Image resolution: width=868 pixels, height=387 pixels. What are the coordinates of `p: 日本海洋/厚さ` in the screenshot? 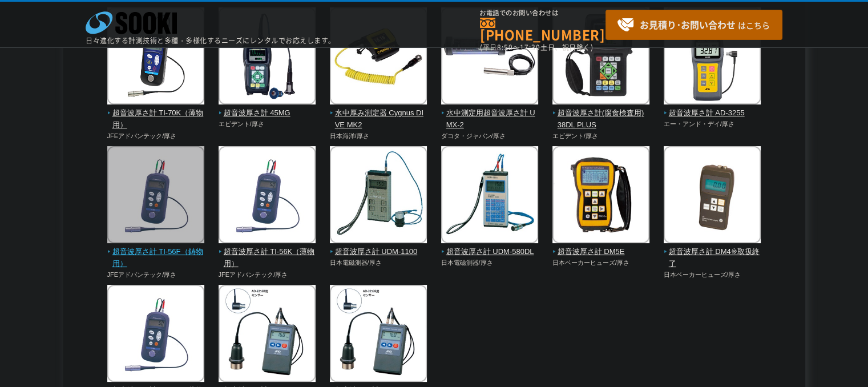 It's located at (379, 135).